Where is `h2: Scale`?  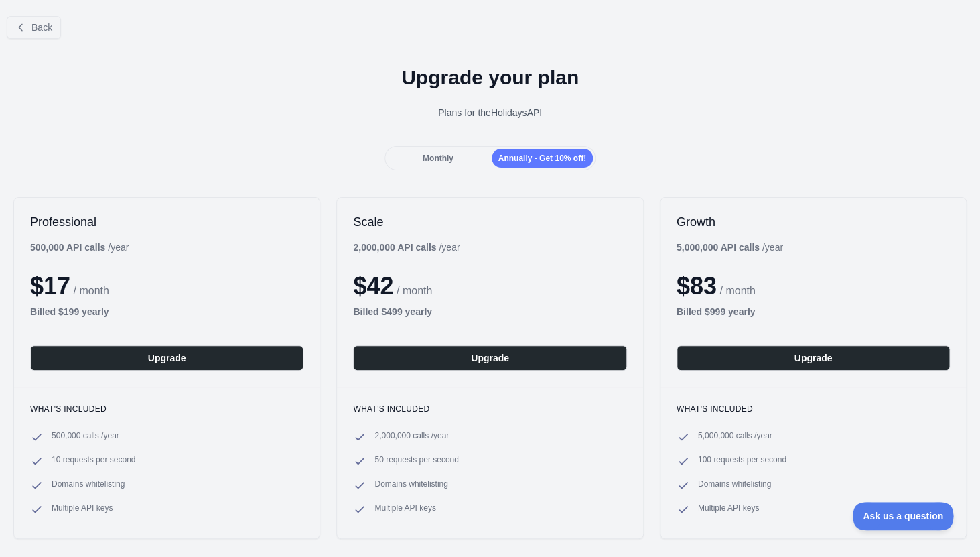 h2: Scale is located at coordinates (489, 221).